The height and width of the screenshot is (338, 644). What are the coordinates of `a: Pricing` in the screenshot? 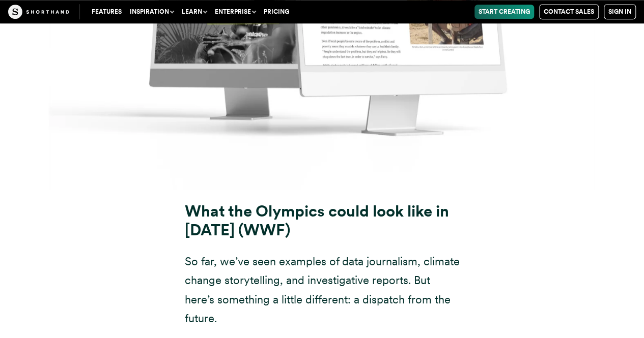 It's located at (276, 12).